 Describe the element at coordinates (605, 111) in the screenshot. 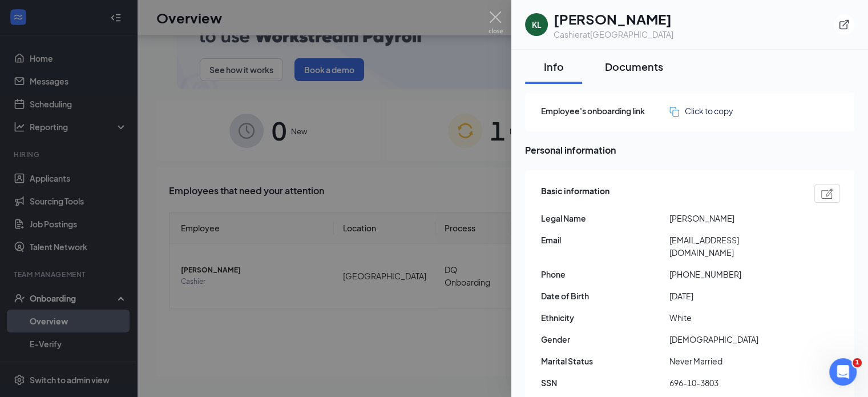

I see `span: Employee's onboarding link` at that location.